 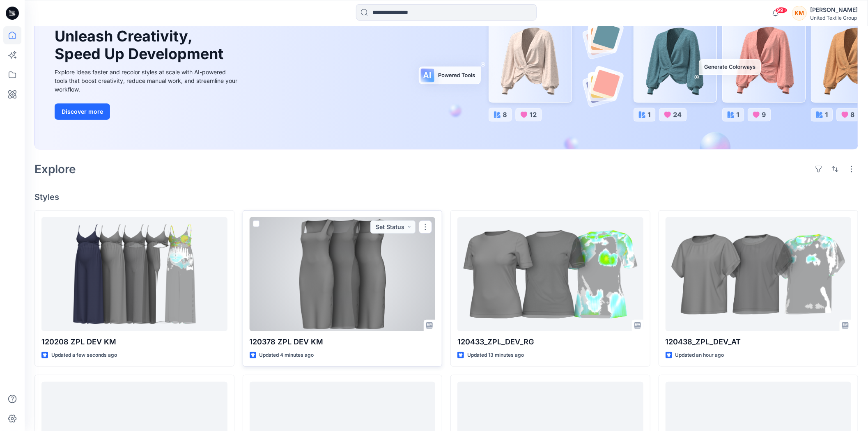 I want to click on a: 120433_ZPL_DEV_RG, so click(x=550, y=275).